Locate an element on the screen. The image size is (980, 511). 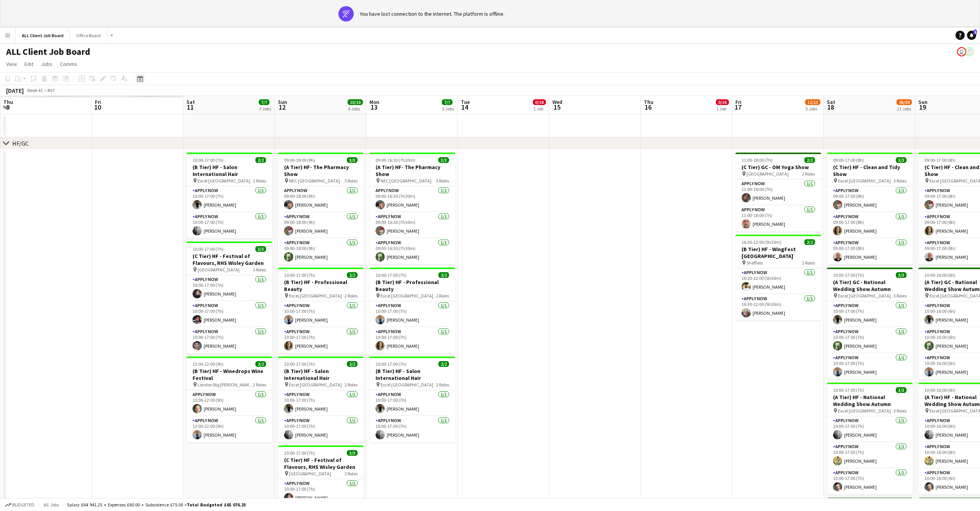
h3: (B Tier) HF - Winedrops Wine Festival is located at coordinates (229, 375).